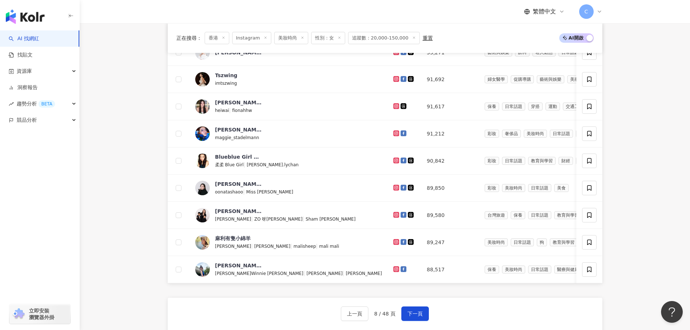 Image resolution: width=690 pixels, height=330 pixels. What do you see at coordinates (24, 39) in the screenshot?
I see `a: searchAI 找網紅` at bounding box center [24, 39].